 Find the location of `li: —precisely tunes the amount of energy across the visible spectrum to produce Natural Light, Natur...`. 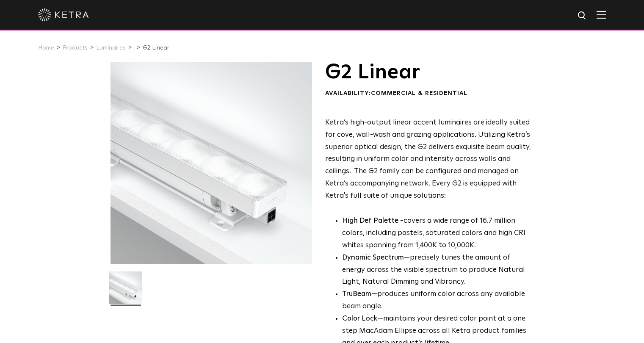

li: —precisely tunes the amount of energy across the visible spectrum to produce Natural Light, Natur... is located at coordinates (436, 270).